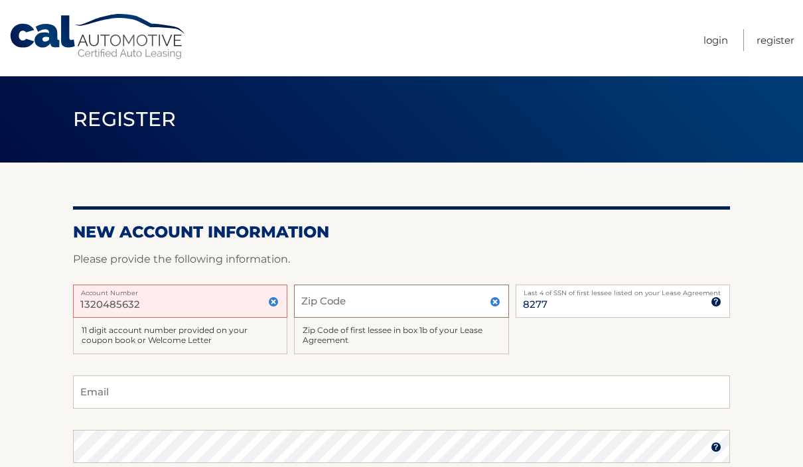 This screenshot has width=803, height=467. I want to click on input: SSN or EIN (last 4 digits only), so click(622, 301).